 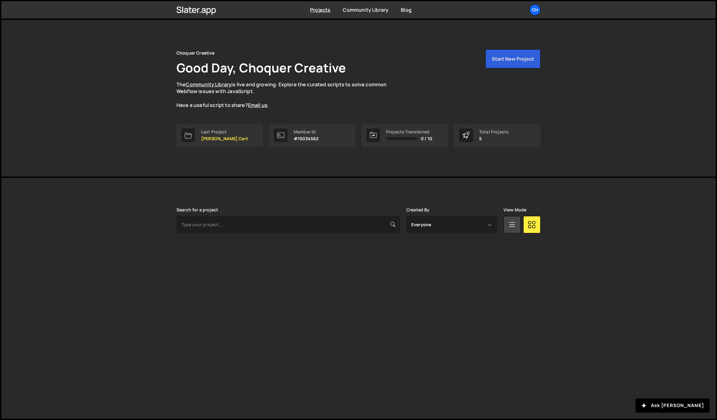 What do you see at coordinates (196, 53) in the screenshot?
I see `div: Choquer Creative` at bounding box center [196, 53].